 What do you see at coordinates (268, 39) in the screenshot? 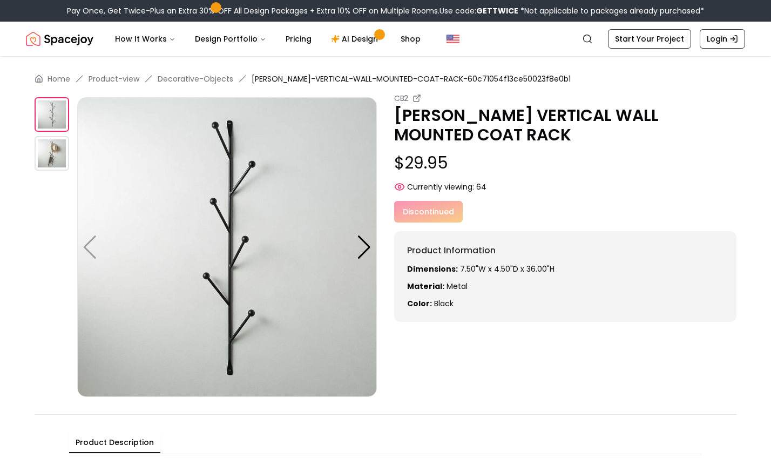
I see `nav: Main` at bounding box center [268, 39].